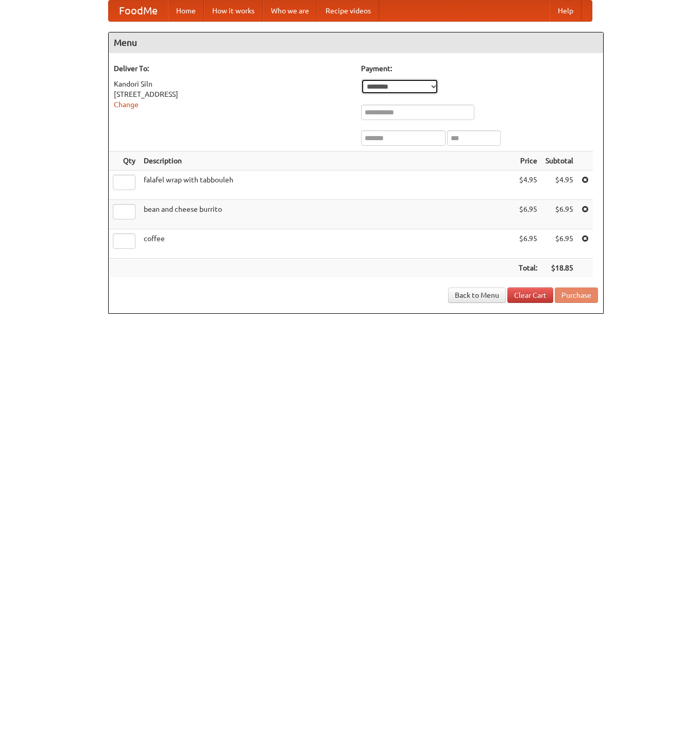 The image size is (700, 729). I want to click on div: Kandori Siln, so click(232, 84).